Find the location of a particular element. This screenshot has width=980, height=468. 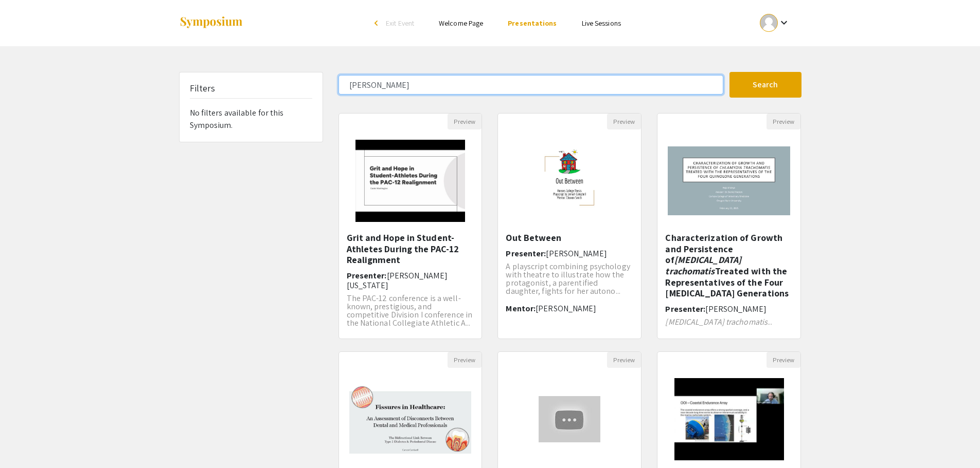

a: Live Sessions is located at coordinates (601, 23).